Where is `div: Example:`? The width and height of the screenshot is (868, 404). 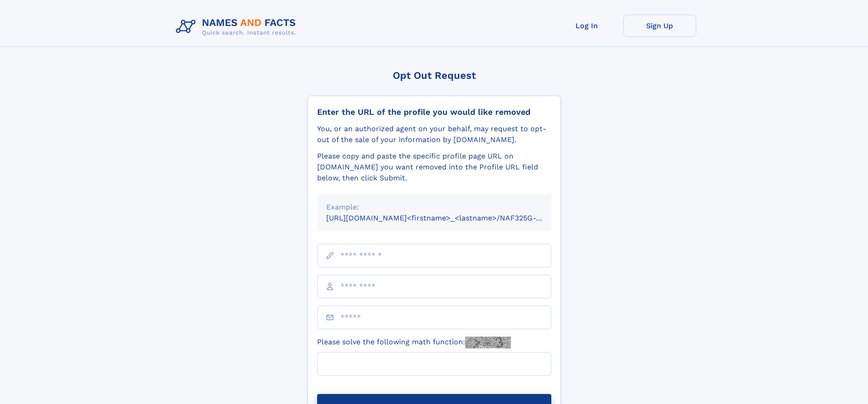
div: Example: is located at coordinates (434, 207).